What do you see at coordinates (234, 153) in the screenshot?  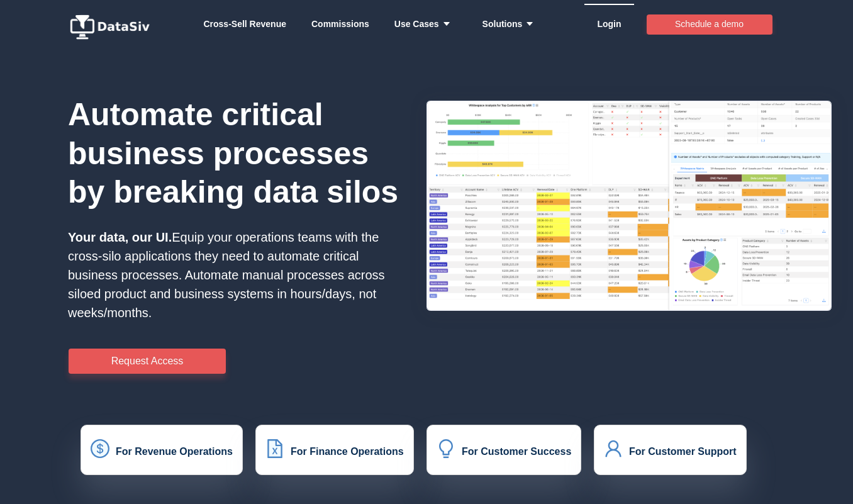 I see `h1: Automate critical business processes by breaking data silos` at bounding box center [234, 153].